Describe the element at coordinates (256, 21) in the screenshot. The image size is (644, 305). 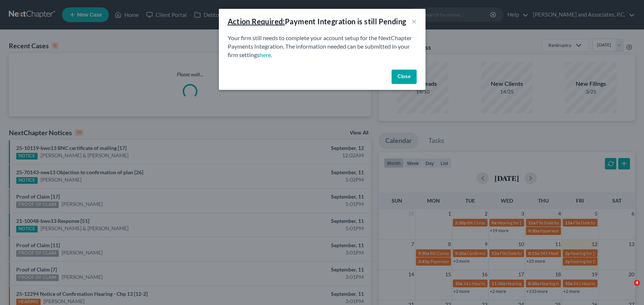
I see `u: Action Required:` at that location.